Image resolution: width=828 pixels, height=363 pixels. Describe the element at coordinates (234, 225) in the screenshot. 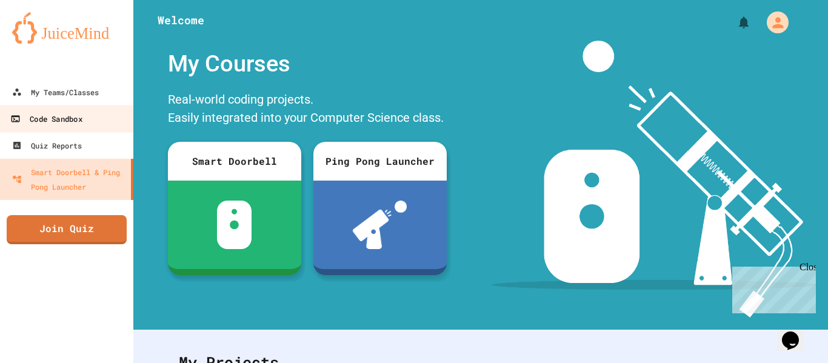

I see `img: sdb-white.svg` at that location.